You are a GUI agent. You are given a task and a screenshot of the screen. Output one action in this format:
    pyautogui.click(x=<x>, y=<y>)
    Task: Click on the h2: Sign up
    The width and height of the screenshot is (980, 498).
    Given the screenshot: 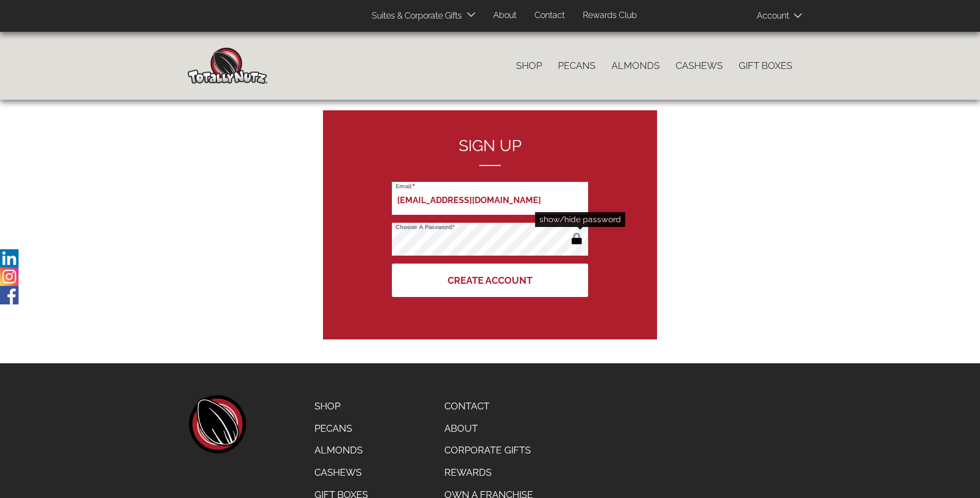 What is the action you would take?
    pyautogui.click(x=490, y=151)
    